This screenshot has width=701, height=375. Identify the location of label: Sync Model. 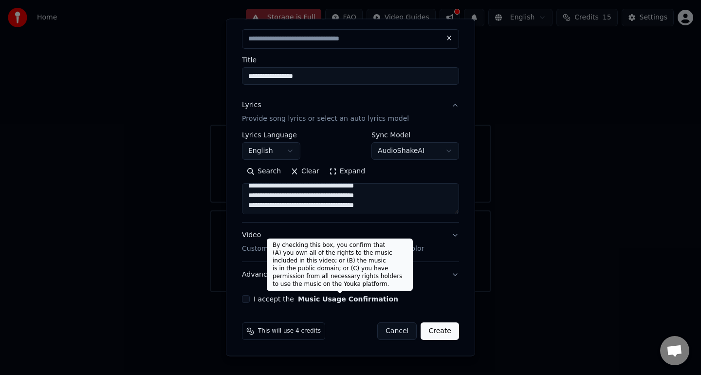
(415, 135).